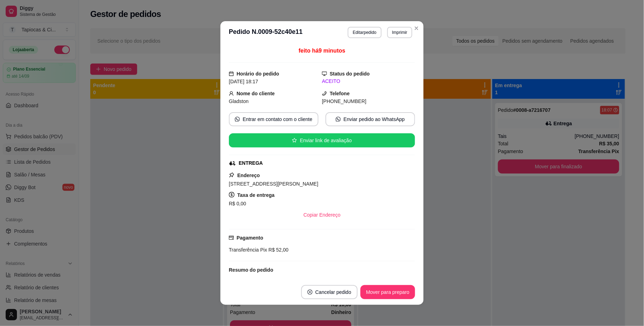 The width and height of the screenshot is (644, 326). I want to click on button: Imprimir, so click(399, 33).